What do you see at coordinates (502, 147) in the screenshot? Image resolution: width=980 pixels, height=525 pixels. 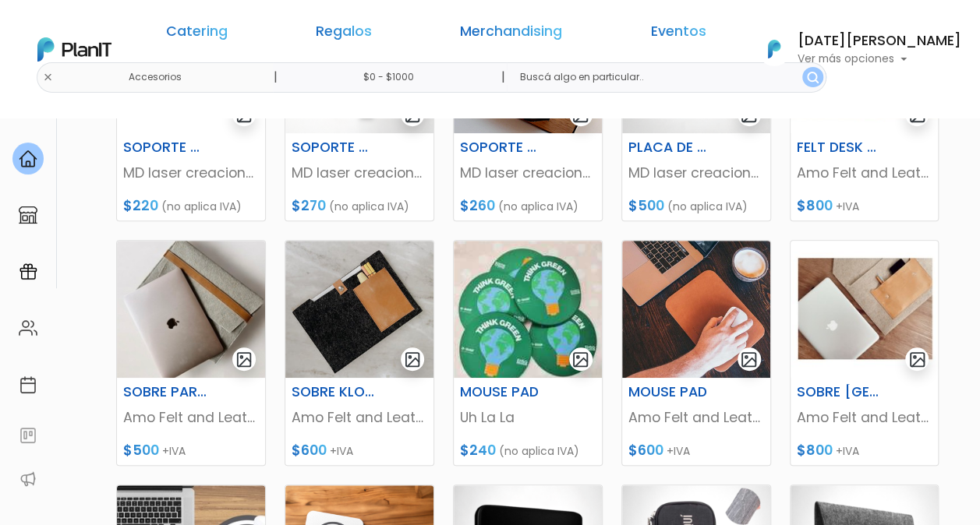 I see `h6: SOPORTE PARA TABLET EN MADERA` at bounding box center [502, 147].